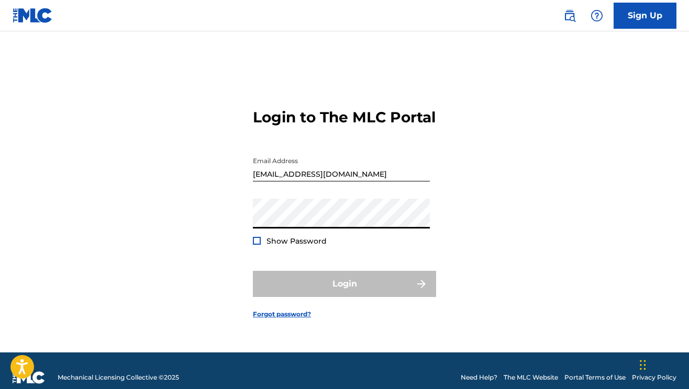 Image resolution: width=689 pixels, height=389 pixels. I want to click on div: Chat Widget, so click(663, 364).